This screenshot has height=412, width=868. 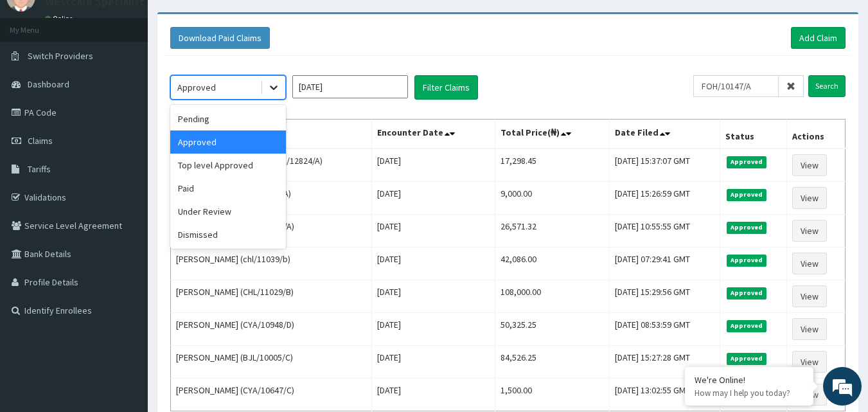 I want to click on button: Filter Claims, so click(x=446, y=87).